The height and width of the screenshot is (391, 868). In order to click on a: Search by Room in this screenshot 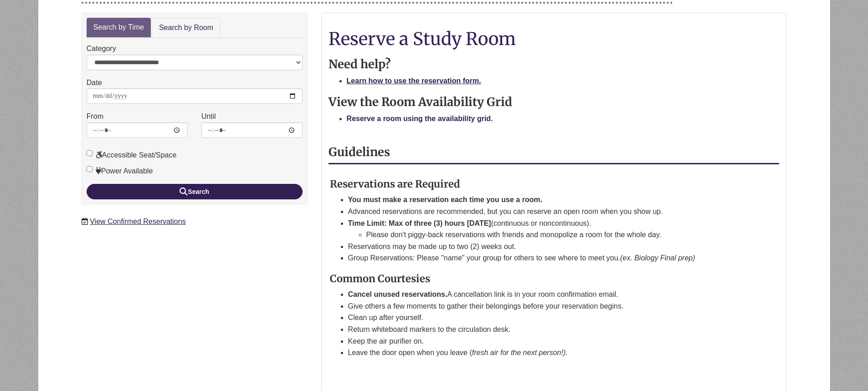, I will do `click(186, 28)`.